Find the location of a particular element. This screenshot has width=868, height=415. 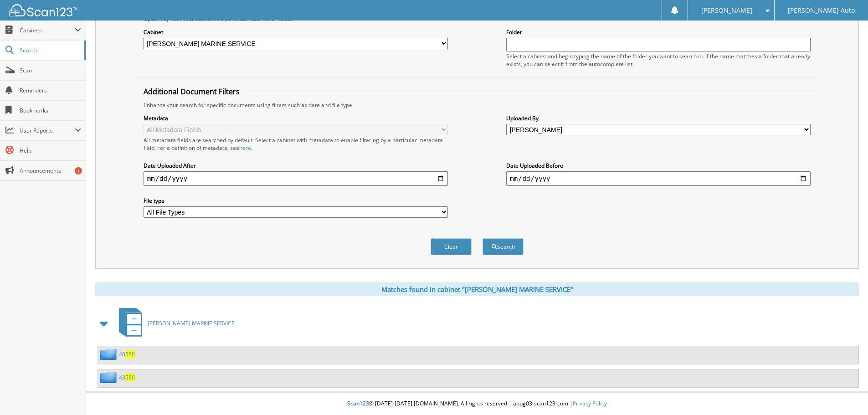

span: Reminders is located at coordinates (50, 90).